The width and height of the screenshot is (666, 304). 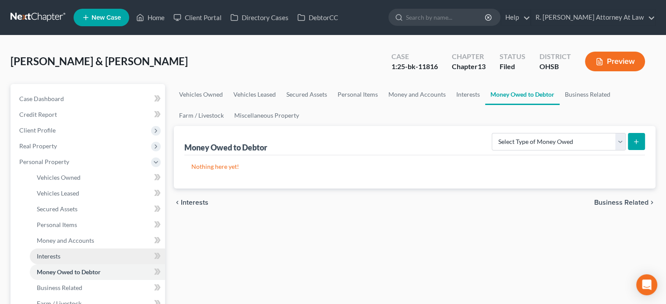 What do you see at coordinates (647, 285) in the screenshot?
I see `div: Open Intercom Messenger` at bounding box center [647, 285].